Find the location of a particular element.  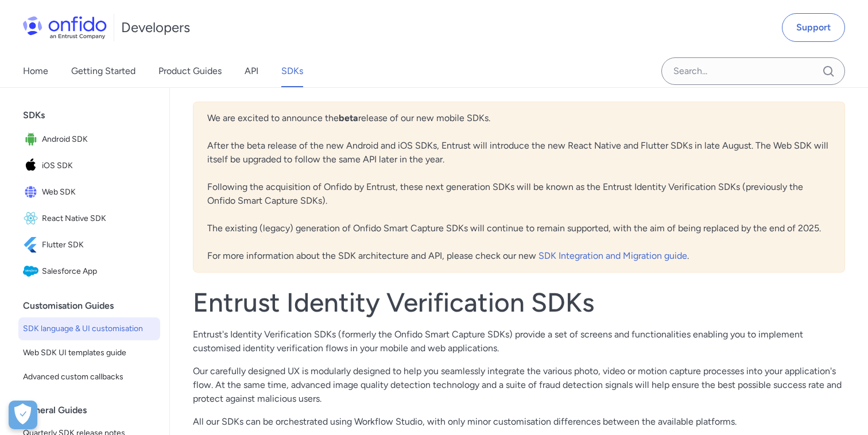

input: Onfido search input field is located at coordinates (754, 71).